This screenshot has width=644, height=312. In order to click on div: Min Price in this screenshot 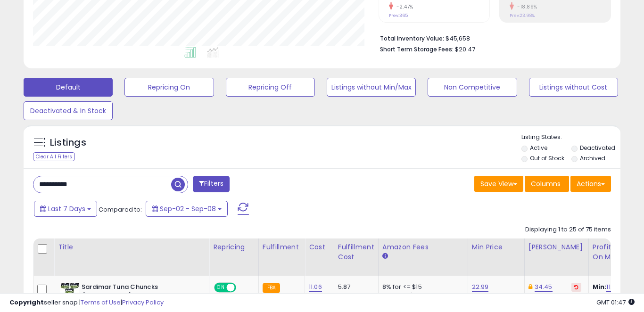, I will do `click(496, 247)`.